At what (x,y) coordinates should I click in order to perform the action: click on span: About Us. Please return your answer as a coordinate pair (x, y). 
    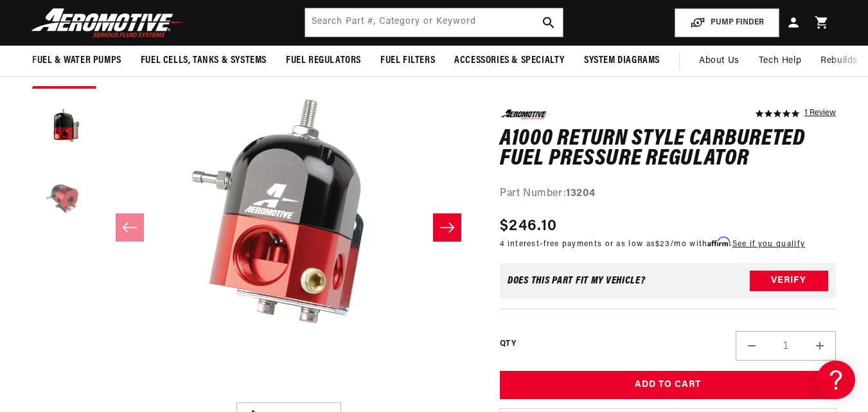
    Looking at the image, I should click on (719, 60).